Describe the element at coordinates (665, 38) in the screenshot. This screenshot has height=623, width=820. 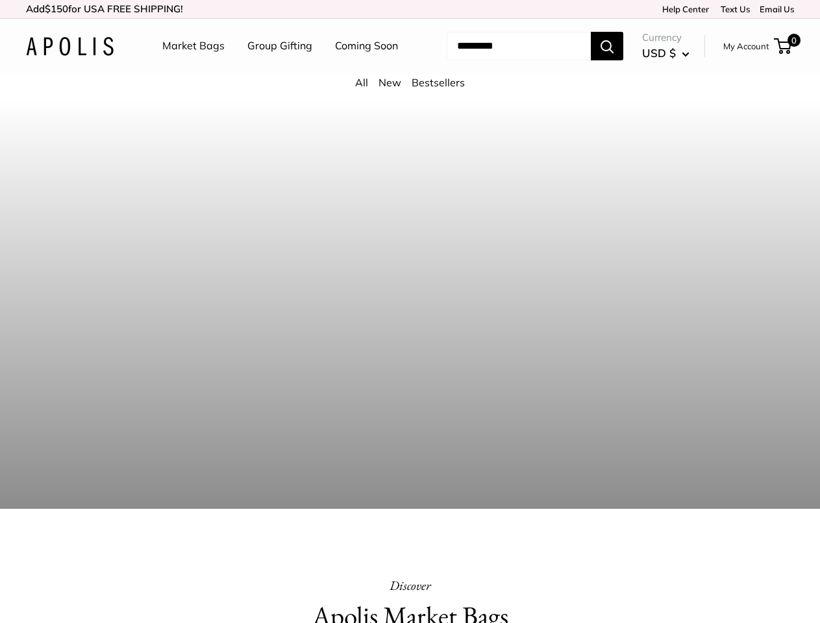
I see `span: Currency` at that location.